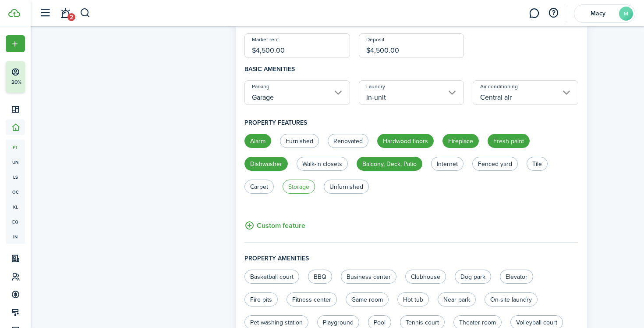  Describe the element at coordinates (16, 222) in the screenshot. I see `span: eq` at that location.